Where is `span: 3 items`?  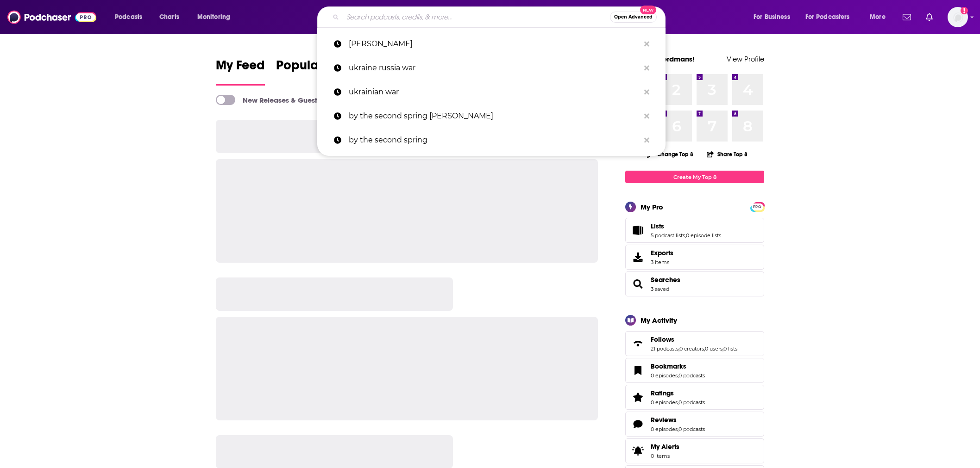
span: 3 items is located at coordinates (662, 262).